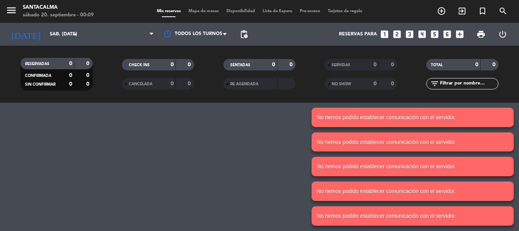 This screenshot has height=231, width=519. What do you see at coordinates (244, 34) in the screenshot?
I see `span: pending_actions` at bounding box center [244, 34].